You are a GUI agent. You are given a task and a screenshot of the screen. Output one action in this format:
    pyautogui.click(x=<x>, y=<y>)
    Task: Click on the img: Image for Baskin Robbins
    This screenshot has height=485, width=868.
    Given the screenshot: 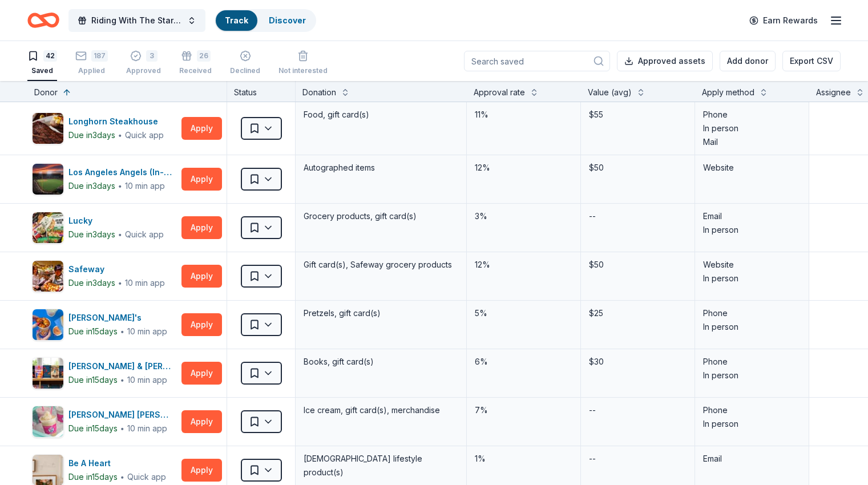 What is the action you would take?
    pyautogui.click(x=48, y=421)
    